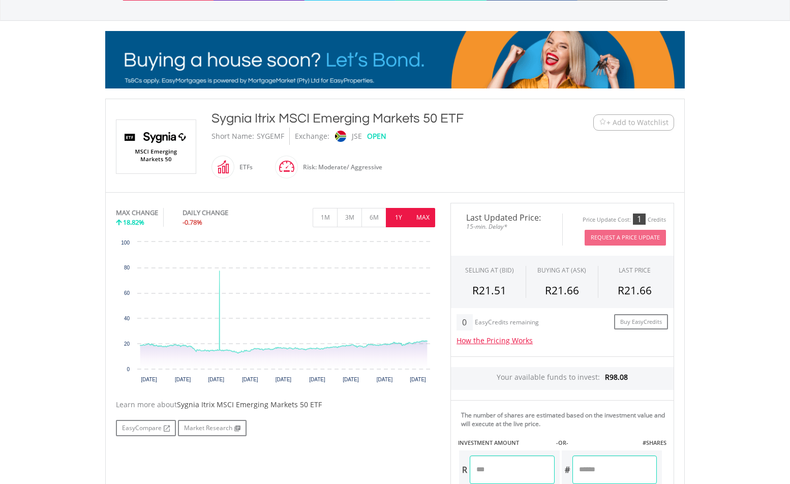 This screenshot has width=790, height=484. I want to click on a: Buy EasyCredits, so click(641, 322).